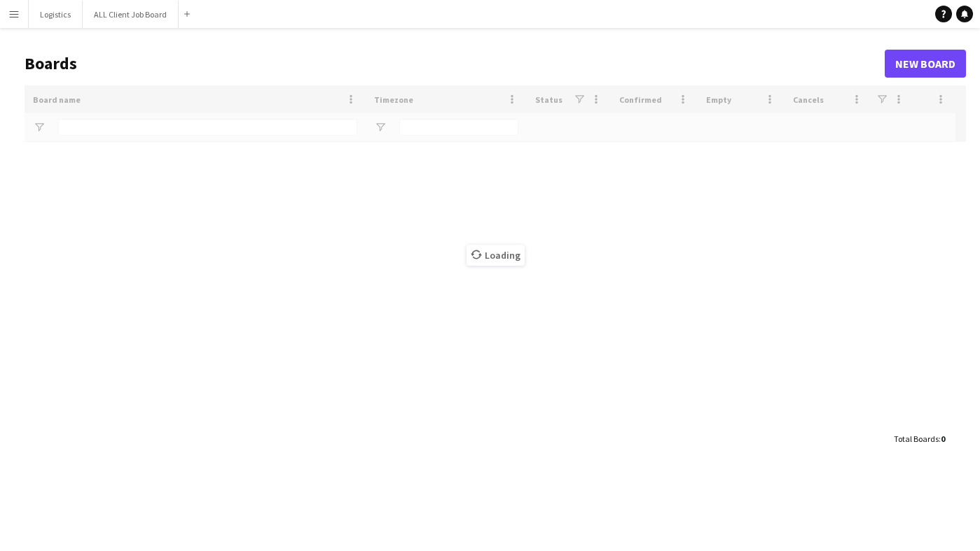 The width and height of the screenshot is (980, 551). I want to click on span: 0, so click(943, 438).